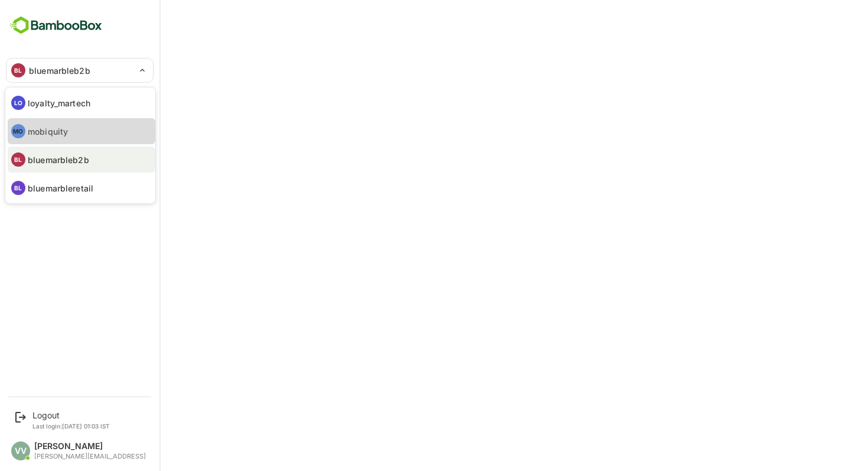 The width and height of the screenshot is (868, 471). I want to click on div: LO, so click(19, 103).